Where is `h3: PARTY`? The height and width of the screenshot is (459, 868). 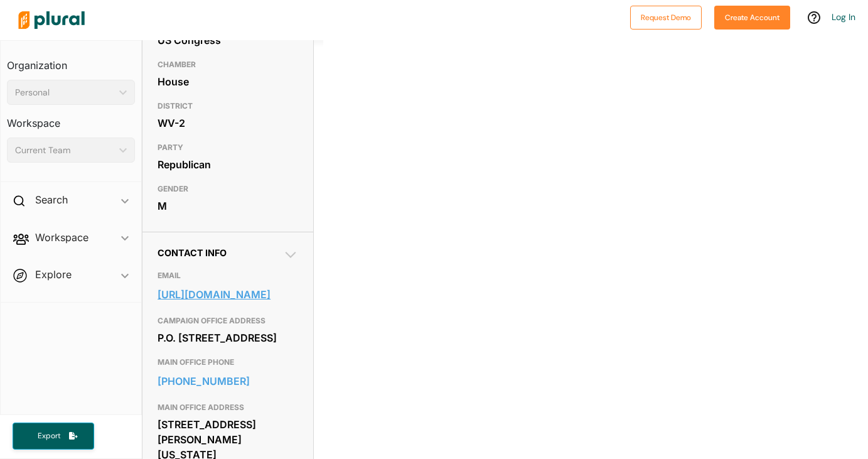
h3: PARTY is located at coordinates (228, 148).